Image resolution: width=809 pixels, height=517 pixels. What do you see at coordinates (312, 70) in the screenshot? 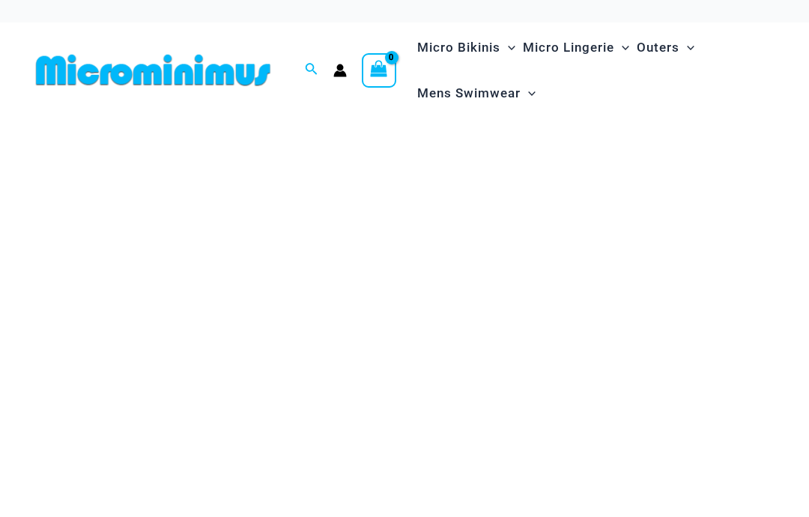
I see `a: Search icon link` at bounding box center [312, 70].